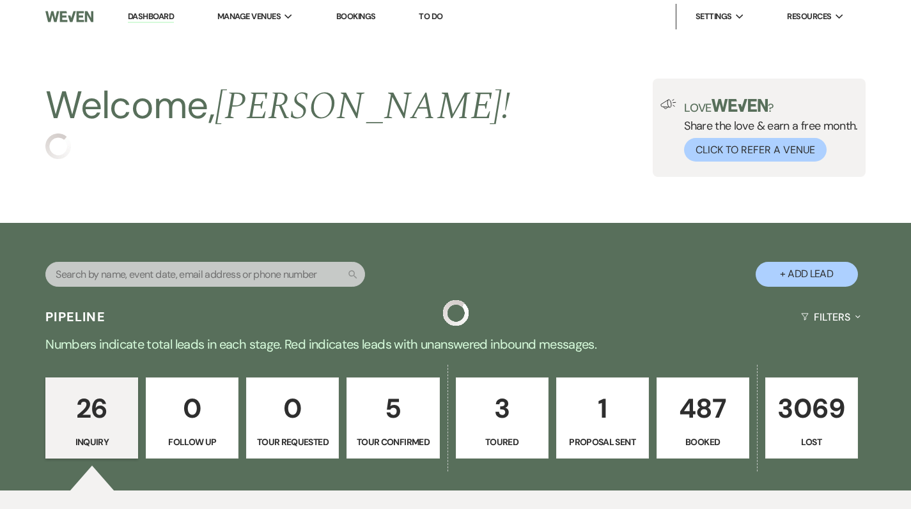 The image size is (911, 509). I want to click on a: 487Booked, so click(702, 419).